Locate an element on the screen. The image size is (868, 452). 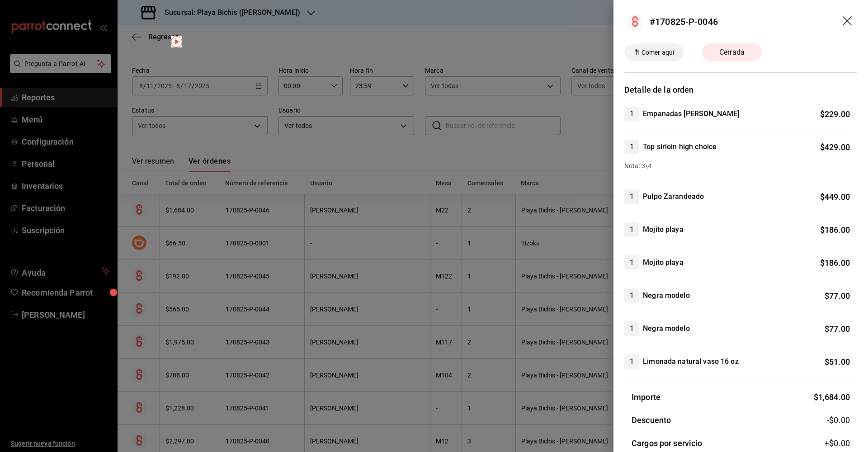
h4: Limonada natural vaso 16 oz is located at coordinates (691, 362).